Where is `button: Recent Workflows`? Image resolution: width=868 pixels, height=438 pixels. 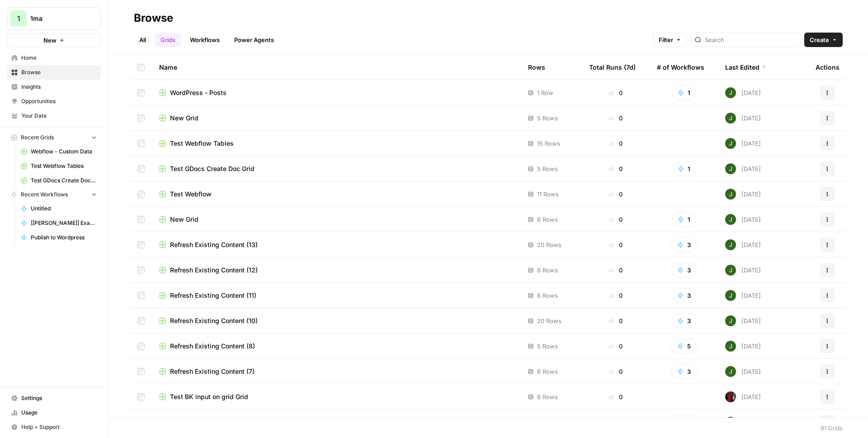 button: Recent Workflows is located at coordinates (54, 194).